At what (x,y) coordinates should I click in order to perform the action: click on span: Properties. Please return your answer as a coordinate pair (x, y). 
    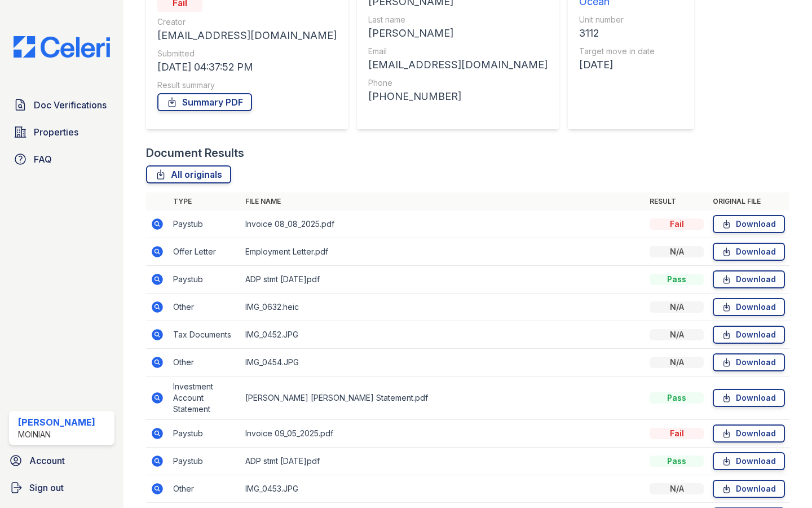
    Looking at the image, I should click on (56, 132).